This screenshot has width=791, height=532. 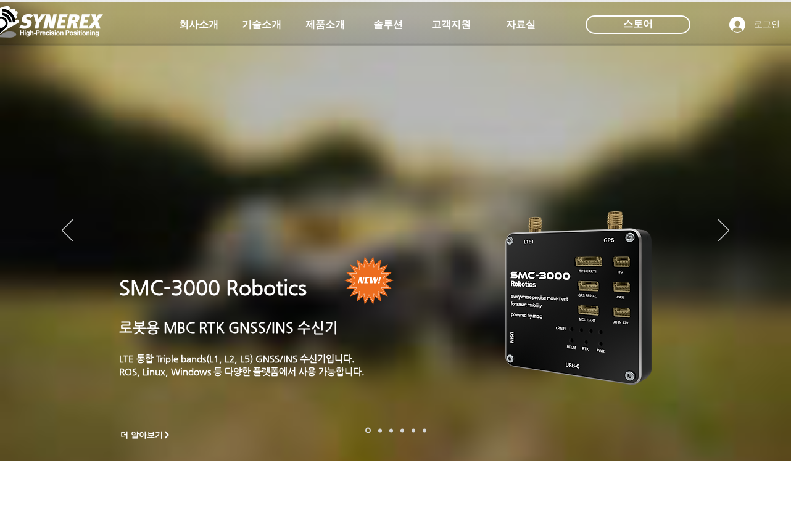 I want to click on button: 다음, so click(x=724, y=231).